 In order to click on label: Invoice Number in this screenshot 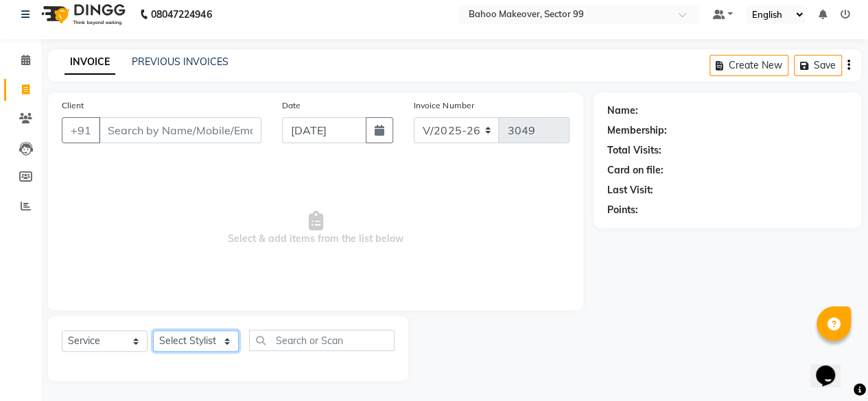, I will do `click(443, 105)`.